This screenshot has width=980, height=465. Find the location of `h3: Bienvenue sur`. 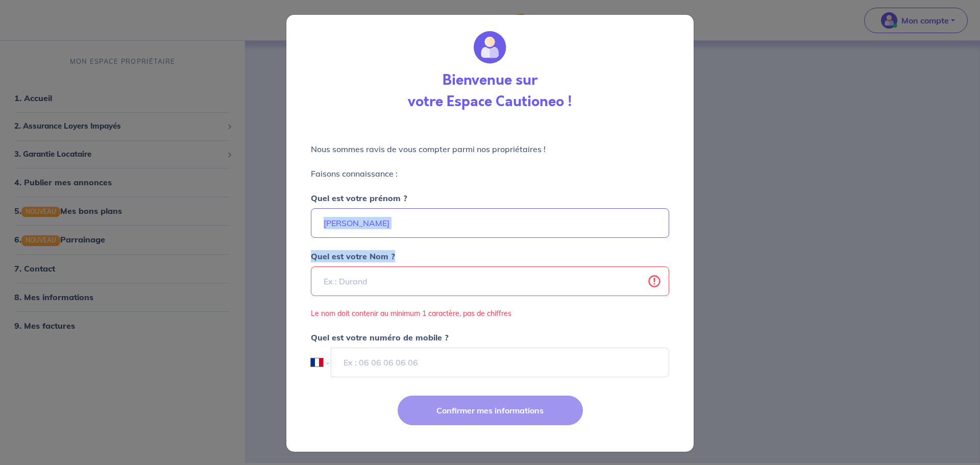

h3: Bienvenue sur is located at coordinates (490, 80).